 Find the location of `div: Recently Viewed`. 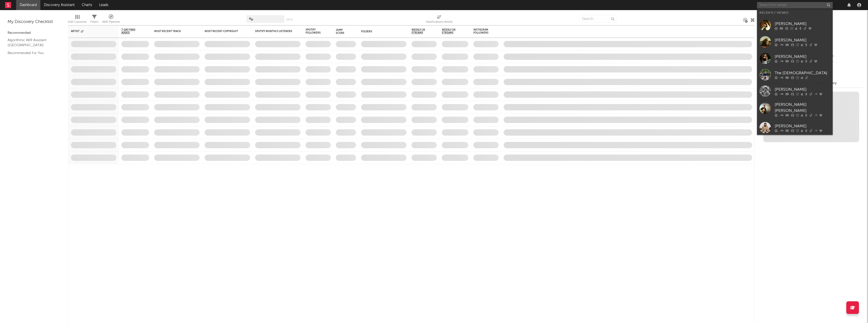

div: Recently Viewed is located at coordinates (795, 13).